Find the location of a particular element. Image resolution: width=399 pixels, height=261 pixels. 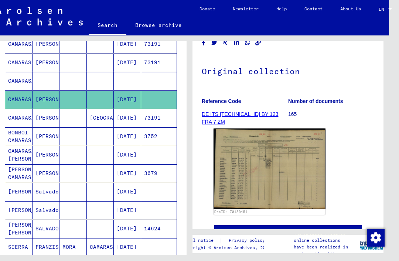

a: Privacy policy is located at coordinates (249, 241).